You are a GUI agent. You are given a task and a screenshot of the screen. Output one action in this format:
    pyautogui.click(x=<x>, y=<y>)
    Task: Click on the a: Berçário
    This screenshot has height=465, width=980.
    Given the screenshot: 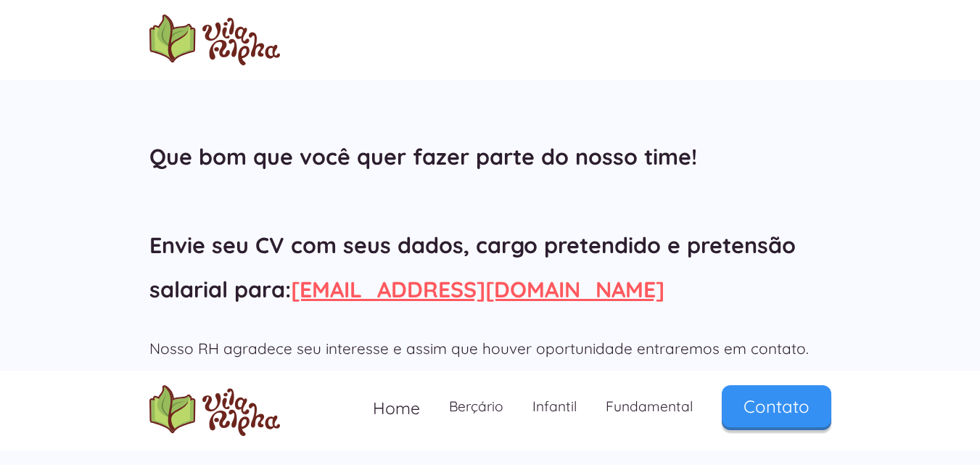 What is the action you would take?
    pyautogui.click(x=476, y=406)
    